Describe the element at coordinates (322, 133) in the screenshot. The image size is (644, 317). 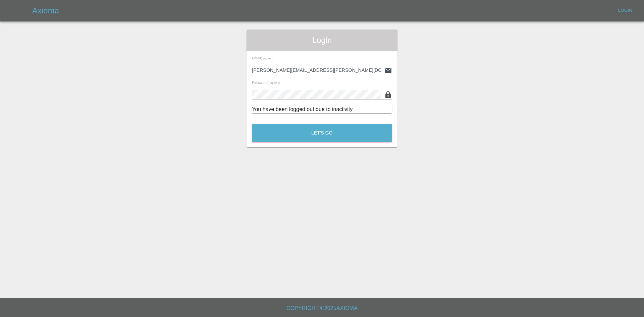
I see `button: Let's Go` at that location.